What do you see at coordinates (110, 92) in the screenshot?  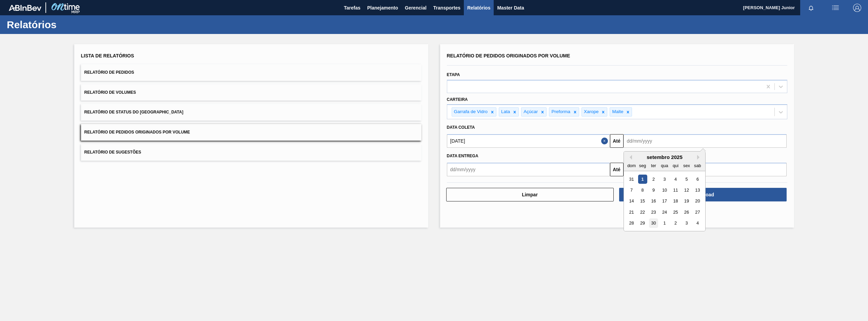 I see `span: Relatório de Volumes` at bounding box center [110, 92].